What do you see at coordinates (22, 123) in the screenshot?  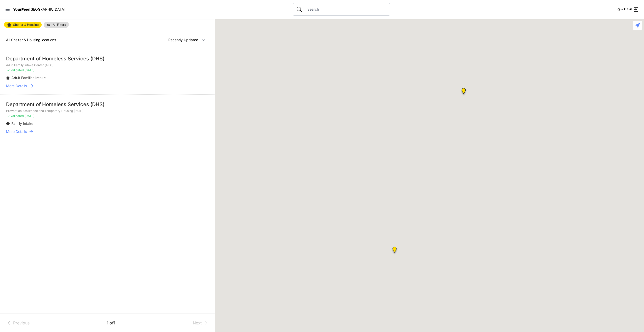 I see `span: Family Intake` at bounding box center [22, 123].